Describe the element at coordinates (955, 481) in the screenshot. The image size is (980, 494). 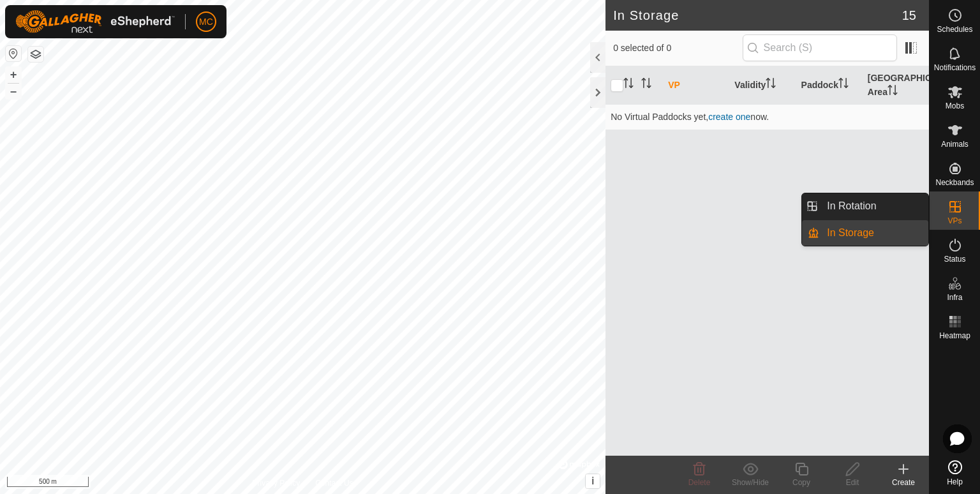
I see `span: Help` at that location.